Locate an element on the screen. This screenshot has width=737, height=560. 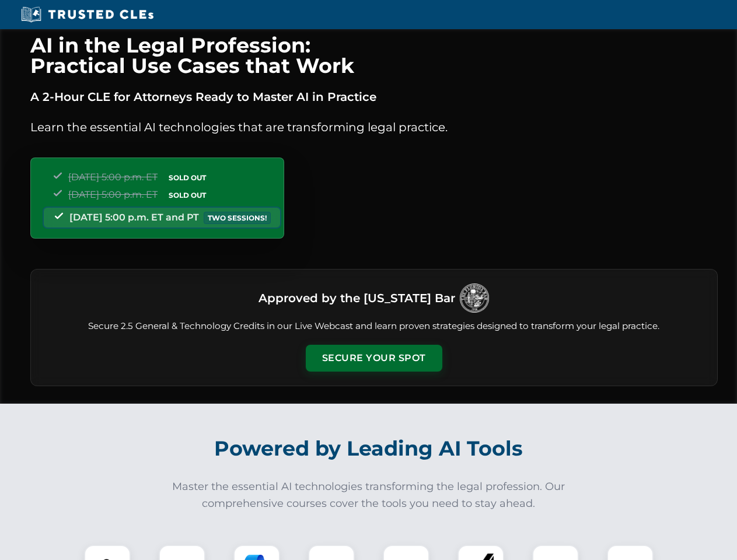
p: Learn the essential AI technologies that are transforming legal practice. is located at coordinates (374, 127).